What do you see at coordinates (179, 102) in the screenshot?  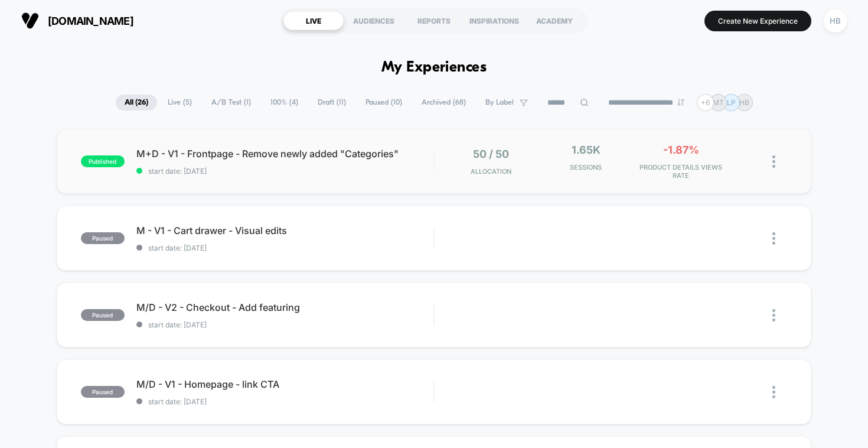 I see `span: Live ( 5 )` at bounding box center [179, 102].